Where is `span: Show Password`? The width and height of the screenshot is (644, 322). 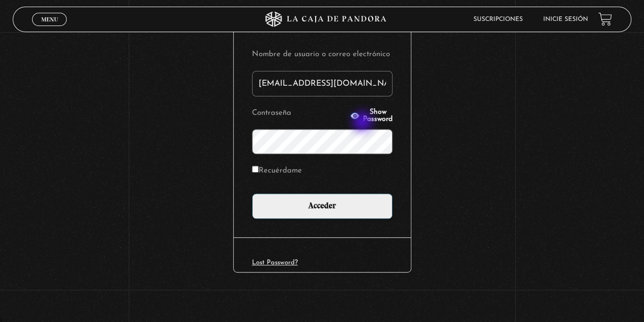 span: Show Password is located at coordinates (378, 115).